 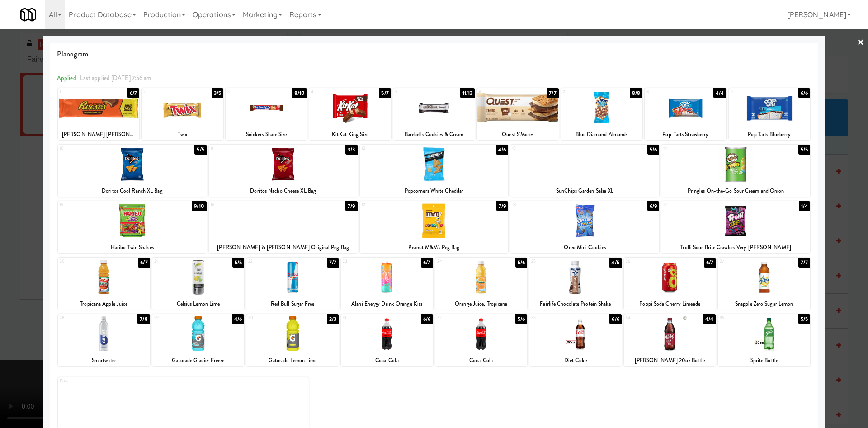 What do you see at coordinates (685, 134) in the screenshot?
I see `div: Pop-Tarts Strawberry` at bounding box center [685, 134].